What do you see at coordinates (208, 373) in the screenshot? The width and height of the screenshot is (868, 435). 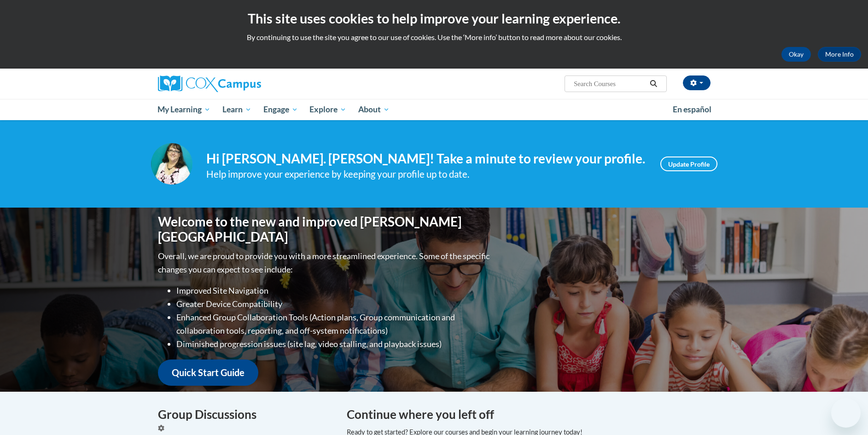 I see `a: Quick Start Guide` at bounding box center [208, 373].